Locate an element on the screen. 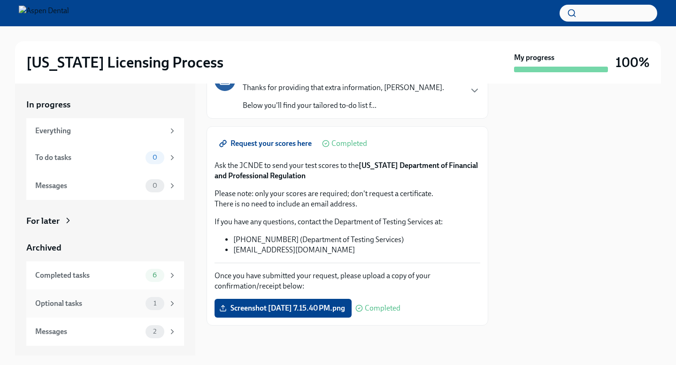 This screenshot has width=676, height=365. a: To do tasks0 is located at coordinates (105, 158).